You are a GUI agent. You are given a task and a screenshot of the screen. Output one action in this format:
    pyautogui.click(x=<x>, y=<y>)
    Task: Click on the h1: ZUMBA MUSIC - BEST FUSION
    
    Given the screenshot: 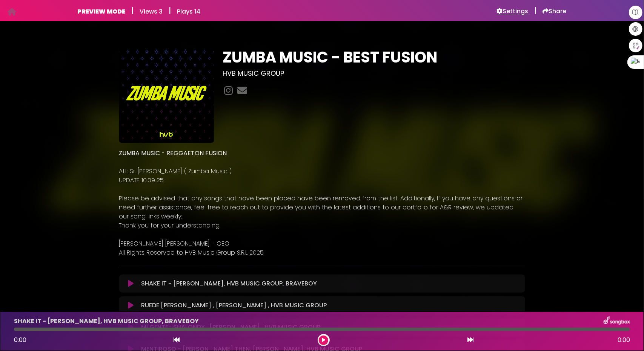 What is the action you would take?
    pyautogui.click(x=374, y=57)
    